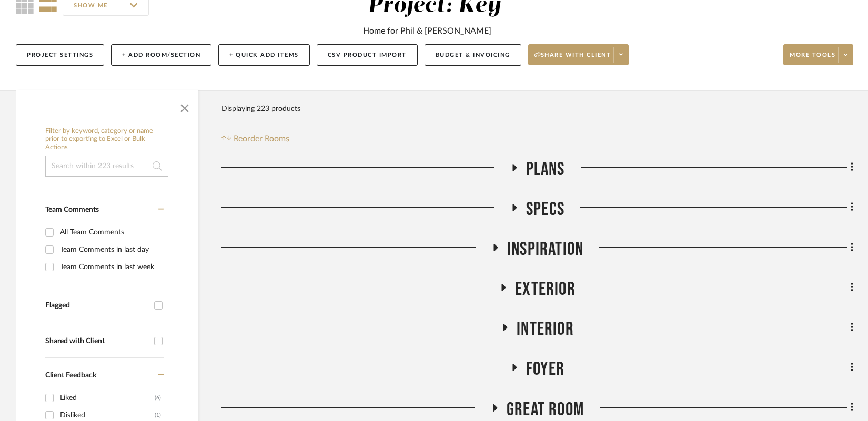  I want to click on span: Interior, so click(545, 330).